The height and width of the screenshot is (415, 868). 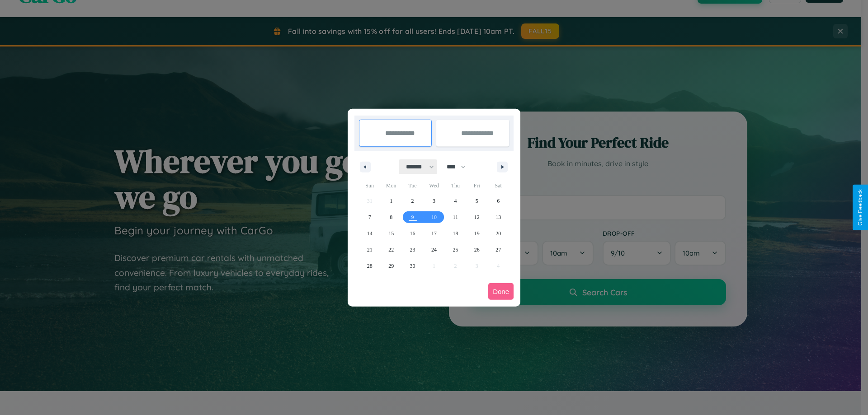 I want to click on span: 23, so click(x=413, y=250).